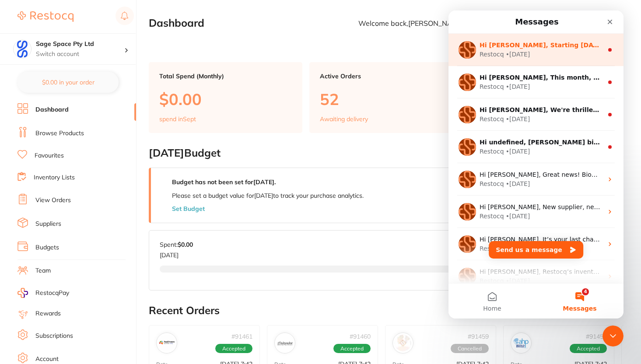  Describe the element at coordinates (22, 49) in the screenshot. I see `img: Sage Space Pty Ltd` at that location.